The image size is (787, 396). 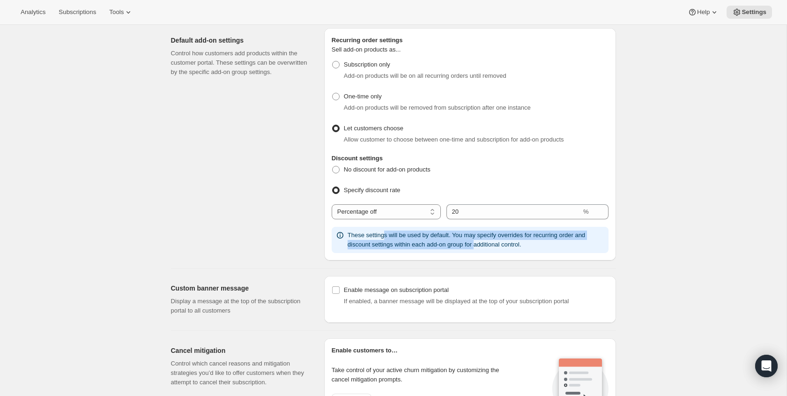 I want to click on span: One-time only, so click(x=363, y=96).